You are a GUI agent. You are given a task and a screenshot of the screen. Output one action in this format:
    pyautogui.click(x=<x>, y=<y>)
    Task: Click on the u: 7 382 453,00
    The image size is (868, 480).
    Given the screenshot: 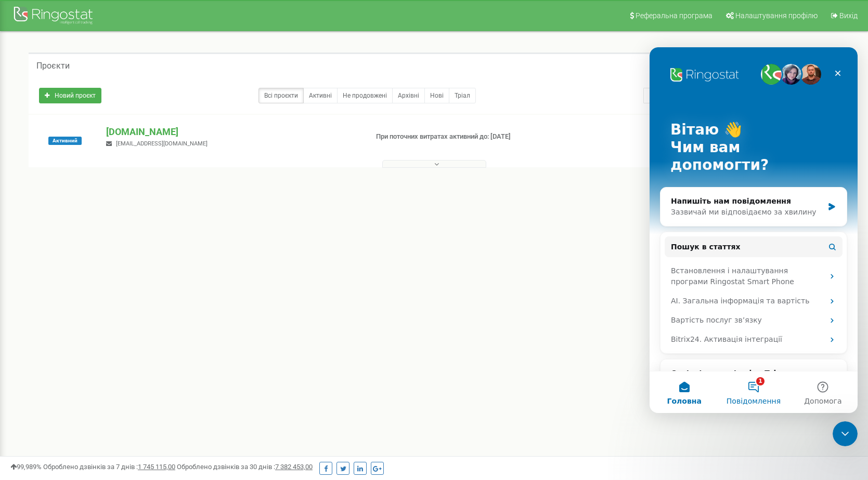 What is the action you would take?
    pyautogui.click(x=294, y=466)
    